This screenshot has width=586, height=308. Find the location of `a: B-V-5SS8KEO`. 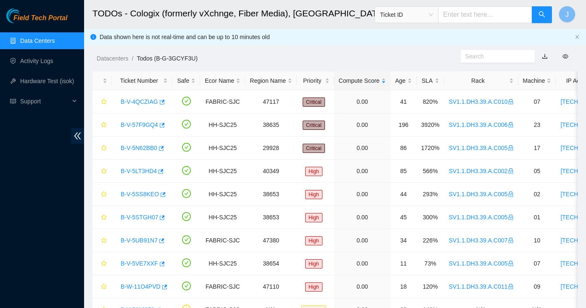

a: B-V-5SS8KEO is located at coordinates (140, 194).